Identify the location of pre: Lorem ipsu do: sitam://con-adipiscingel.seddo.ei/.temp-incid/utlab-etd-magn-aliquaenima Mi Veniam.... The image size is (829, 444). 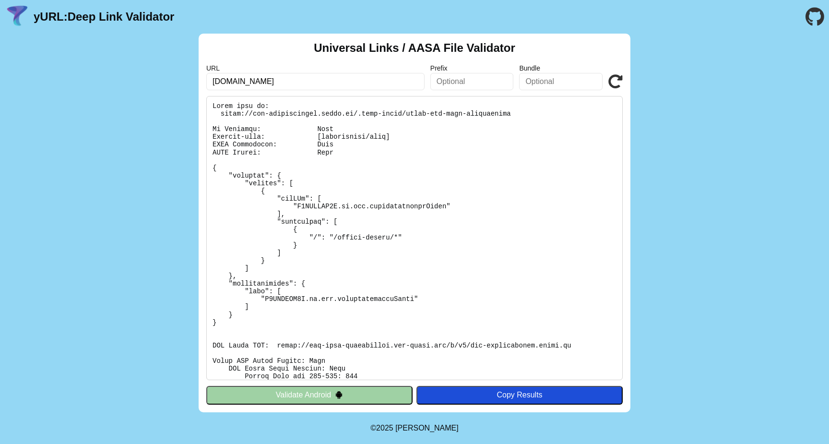
(415, 238).